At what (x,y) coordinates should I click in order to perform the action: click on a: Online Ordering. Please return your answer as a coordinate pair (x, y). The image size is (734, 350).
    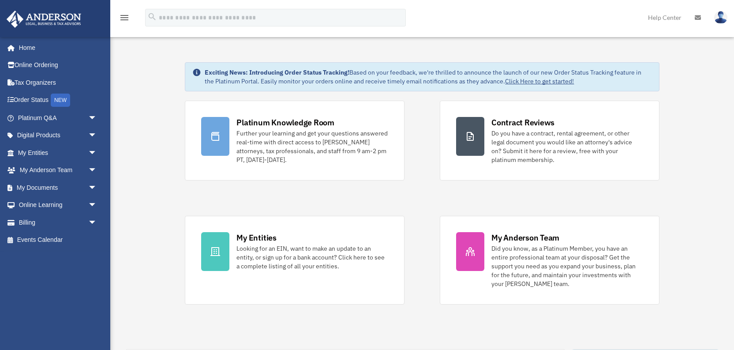
    Looking at the image, I should click on (58, 65).